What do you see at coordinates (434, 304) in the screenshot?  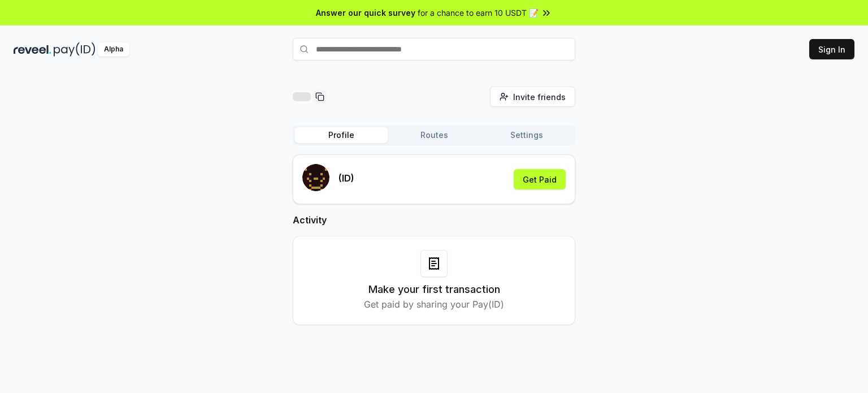 I see `p: Get paid by sharing your Pay(ID)` at bounding box center [434, 304].